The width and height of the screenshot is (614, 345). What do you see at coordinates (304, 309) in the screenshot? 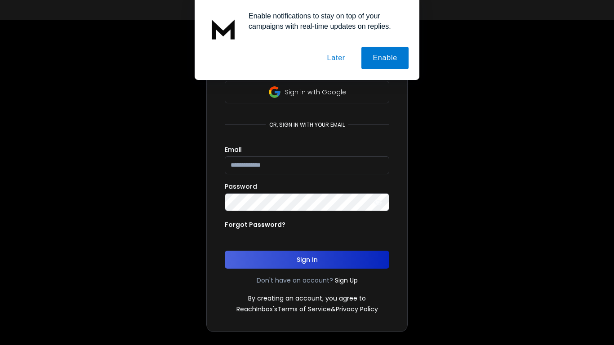
I see `span: Terms of Service` at bounding box center [304, 309].